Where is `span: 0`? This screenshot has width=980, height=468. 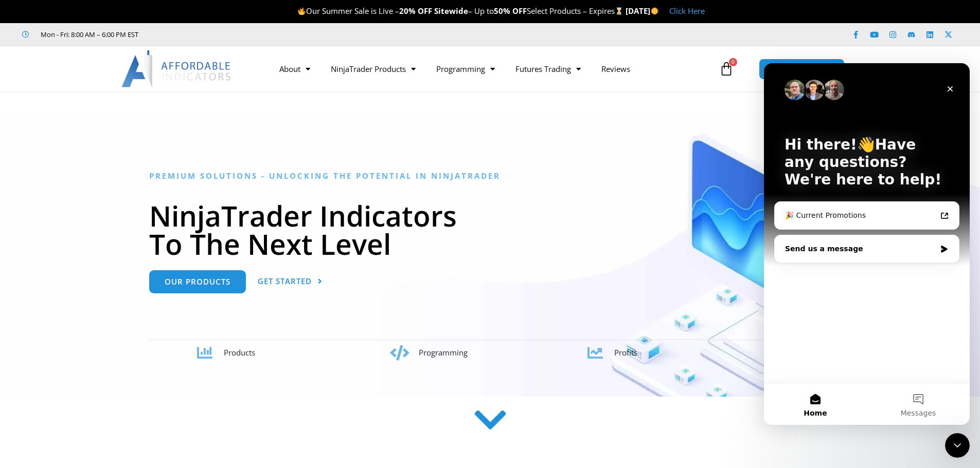 span: 0 is located at coordinates (733, 62).